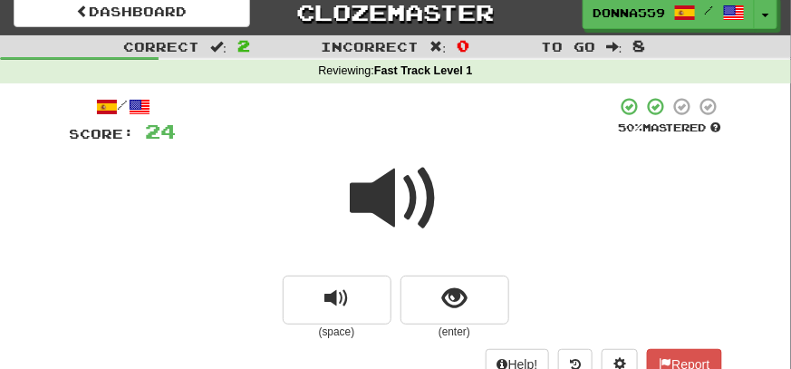 This screenshot has width=791, height=369. I want to click on span: Correct, so click(161, 46).